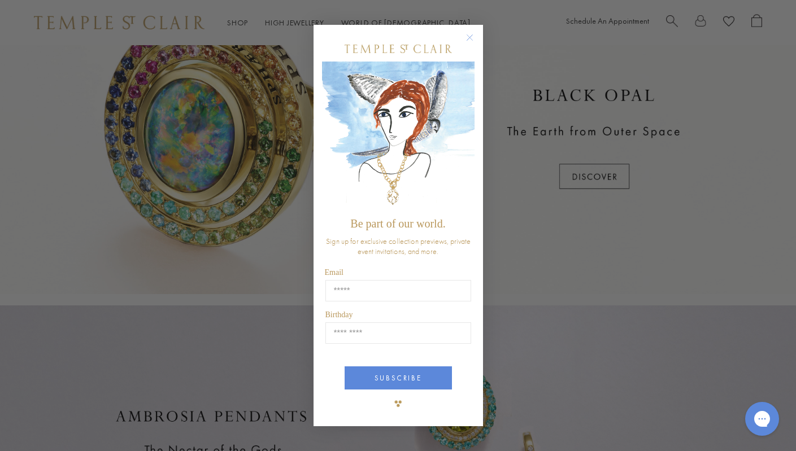 The image size is (796, 451). I want to click on span: Email, so click(334, 272).